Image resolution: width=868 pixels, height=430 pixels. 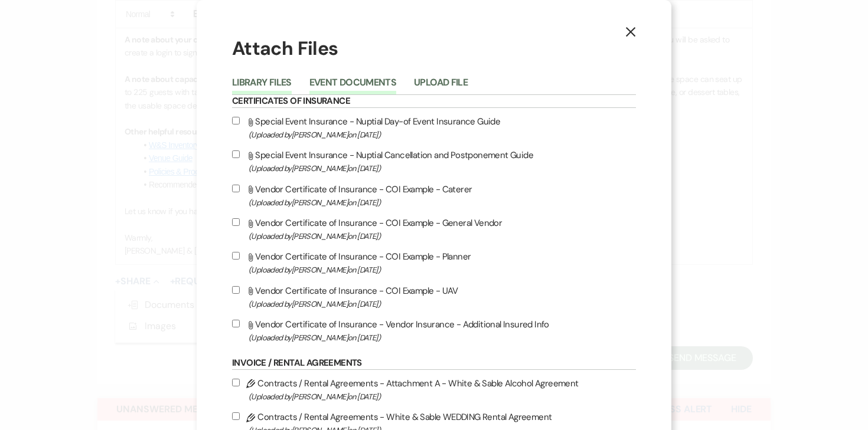 I want to click on button: Library Files, so click(x=262, y=86).